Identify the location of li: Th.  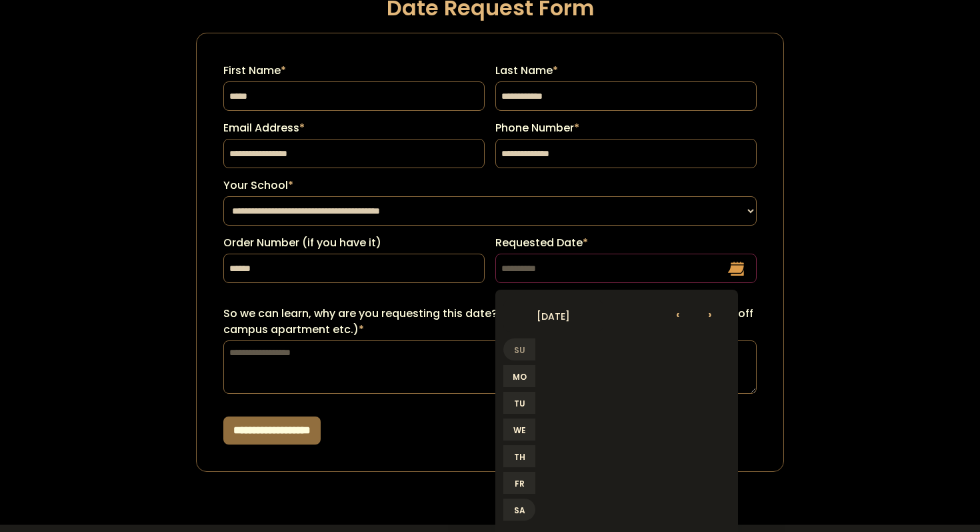
(519, 456).